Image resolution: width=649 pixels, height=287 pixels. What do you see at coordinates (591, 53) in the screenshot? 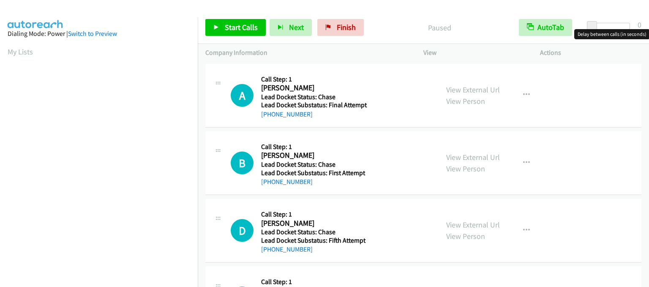
I see `p: Actions` at bounding box center [591, 53].